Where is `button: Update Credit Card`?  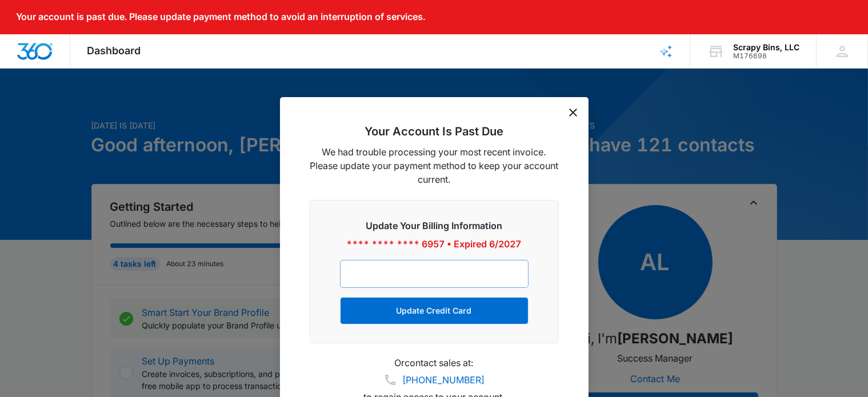 button: Update Credit Card is located at coordinates (434, 310).